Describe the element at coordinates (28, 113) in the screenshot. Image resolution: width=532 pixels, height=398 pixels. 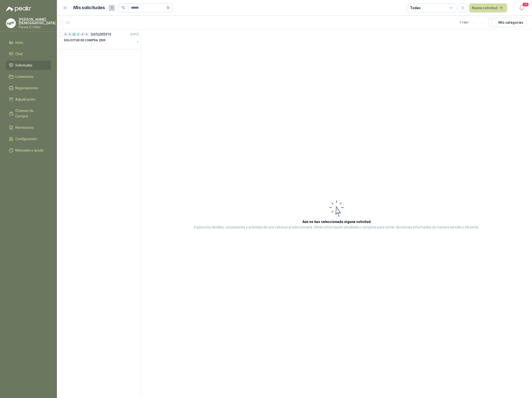
I see `a: Órdenes de Compra` at that location.